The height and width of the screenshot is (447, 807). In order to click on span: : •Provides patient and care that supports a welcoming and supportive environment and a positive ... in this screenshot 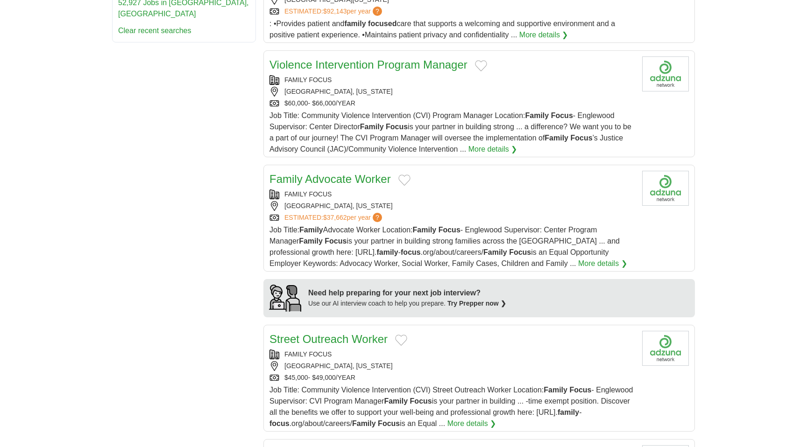, I will do `click(442, 29)`.